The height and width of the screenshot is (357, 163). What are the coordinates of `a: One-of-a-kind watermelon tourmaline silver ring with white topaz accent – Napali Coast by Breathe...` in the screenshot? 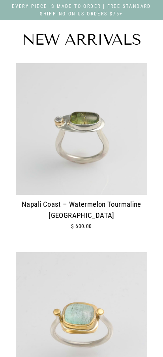 It's located at (82, 154).